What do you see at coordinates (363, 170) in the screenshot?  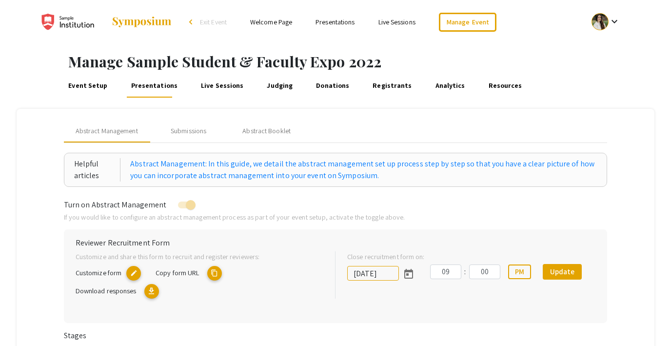 I see `a: Abstract Management: In this guide, we detail the abstract management set up process step by step...` at bounding box center [363, 170].